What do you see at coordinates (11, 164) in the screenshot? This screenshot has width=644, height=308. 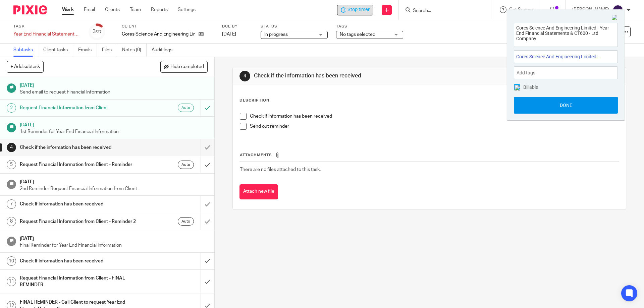 I see `div: 5` at bounding box center [11, 164].